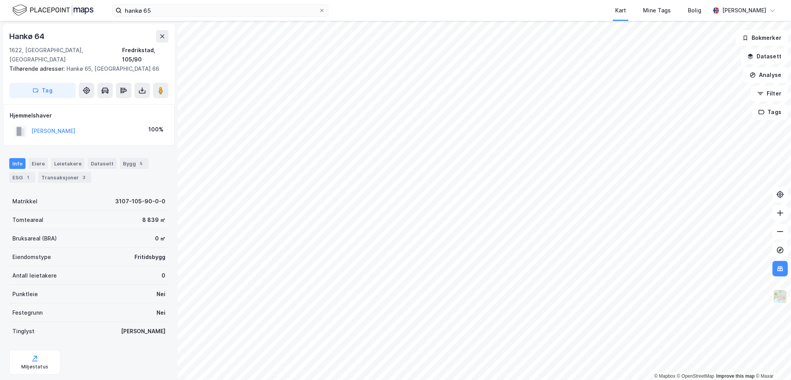 The image size is (791, 380). I want to click on div: 8 839 ㎡, so click(154, 220).